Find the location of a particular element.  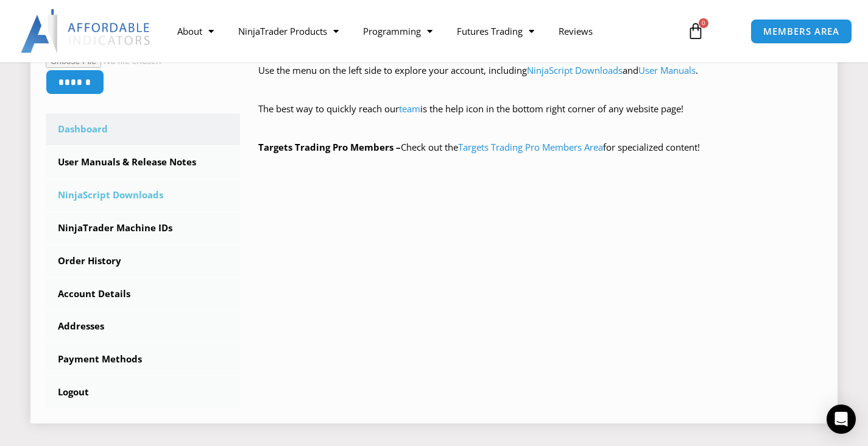

a: NinjaTrader Products is located at coordinates (288, 31).